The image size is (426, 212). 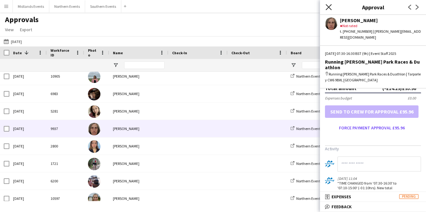 I want to click on h3: Activity, so click(x=373, y=149).